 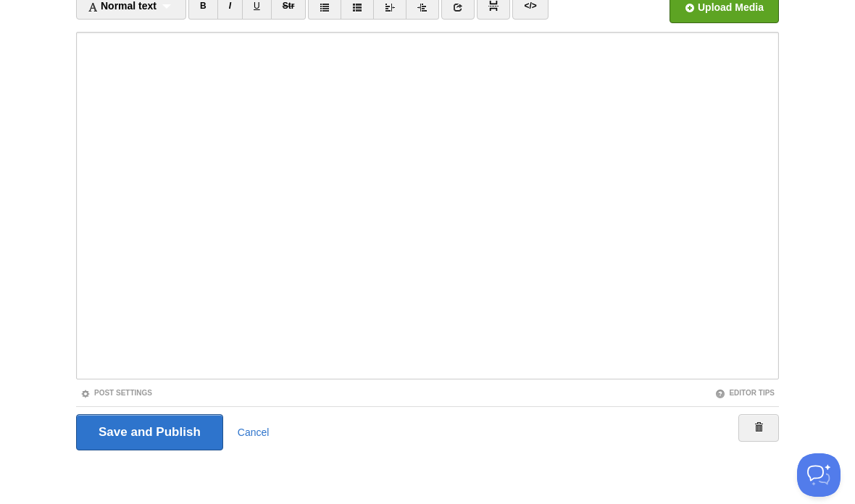 I want to click on del: Str, so click(x=289, y=6).